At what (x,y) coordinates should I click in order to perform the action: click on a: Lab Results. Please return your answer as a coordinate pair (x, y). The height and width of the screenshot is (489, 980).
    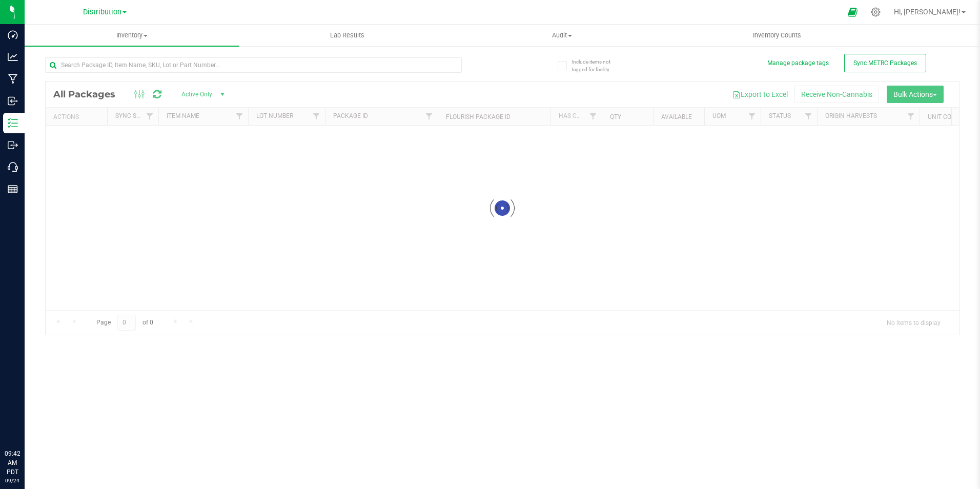
    Looking at the image, I should click on (347, 35).